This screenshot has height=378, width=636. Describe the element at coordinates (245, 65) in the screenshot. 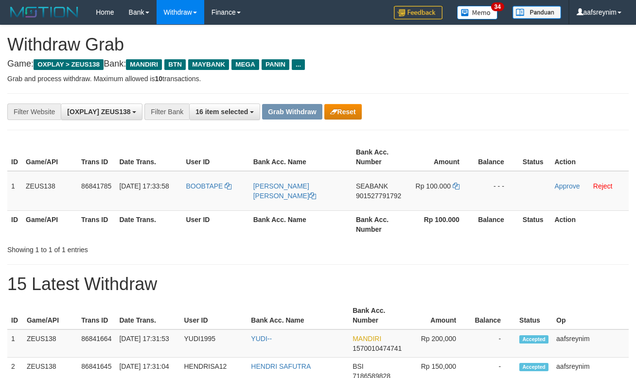

I see `span: MEGA` at that location.